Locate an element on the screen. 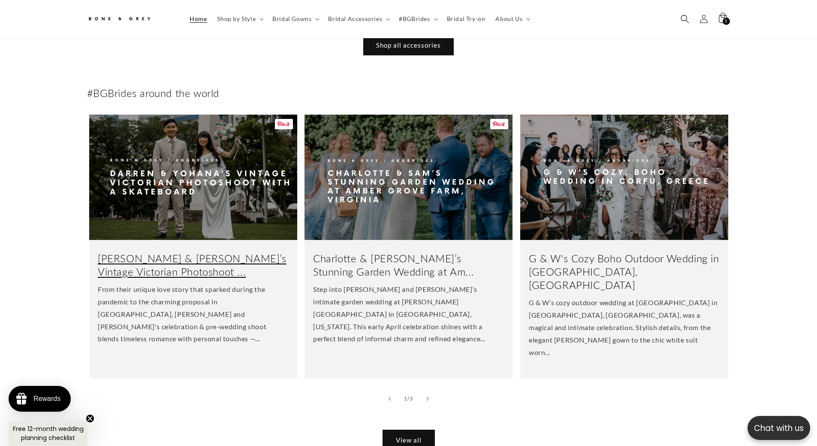 Image resolution: width=817 pixels, height=446 pixels. summary: Bridal Gowns is located at coordinates (295, 19).